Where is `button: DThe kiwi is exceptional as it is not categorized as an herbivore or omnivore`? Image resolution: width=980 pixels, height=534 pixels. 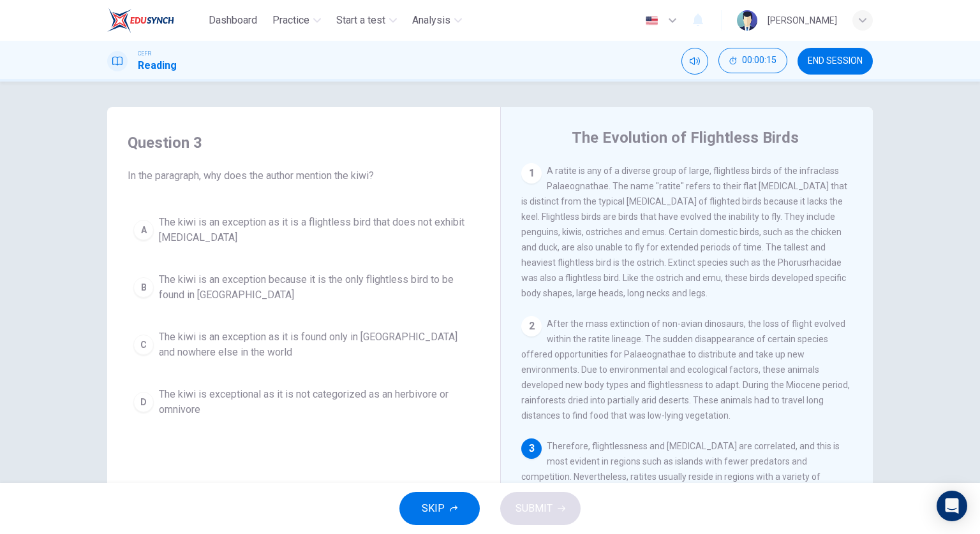
button: DThe kiwi is exceptional as it is not categorized as an herbivore or omnivore is located at coordinates (304, 402).